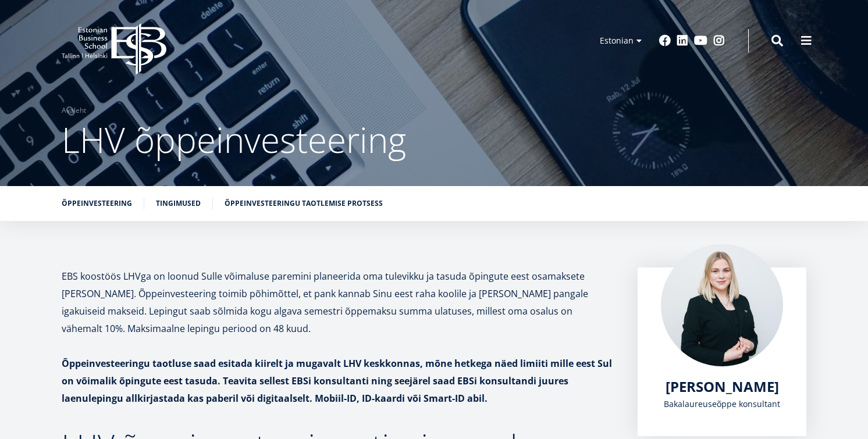 This screenshot has width=868, height=439. Describe the element at coordinates (178, 204) in the screenshot. I see `a: Tingimused` at that location.